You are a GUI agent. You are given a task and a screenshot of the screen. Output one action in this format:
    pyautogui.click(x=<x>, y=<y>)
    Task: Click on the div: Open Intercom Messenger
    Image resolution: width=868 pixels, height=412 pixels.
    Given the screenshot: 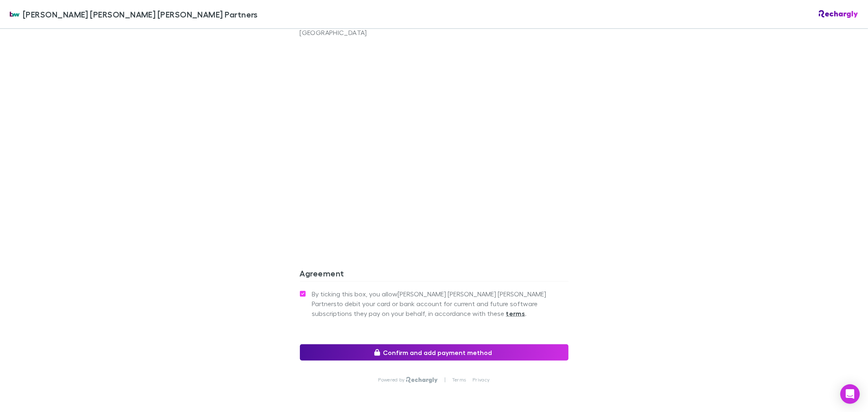 What is the action you would take?
    pyautogui.click(x=850, y=394)
    